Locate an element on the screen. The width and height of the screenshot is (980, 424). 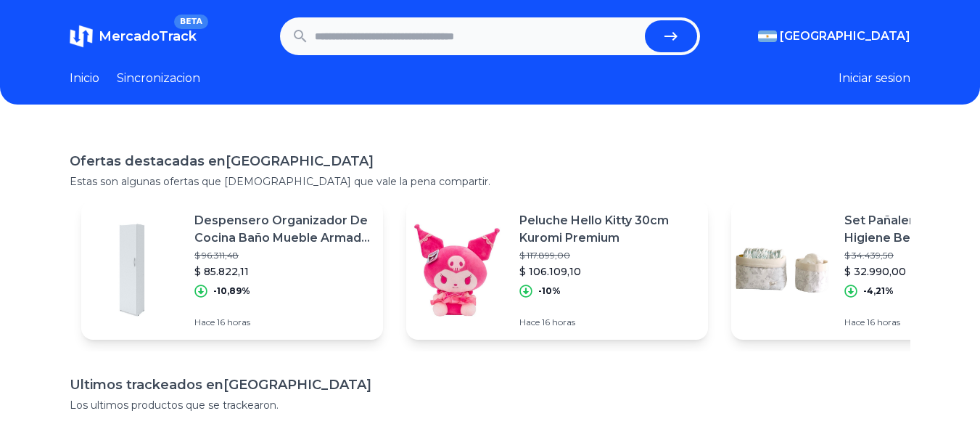
p: $ 96.311,48 is located at coordinates (283, 255).